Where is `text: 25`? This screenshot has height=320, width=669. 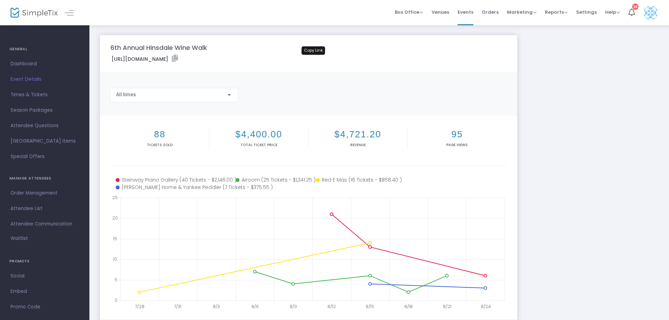 text: 25 is located at coordinates (115, 197).